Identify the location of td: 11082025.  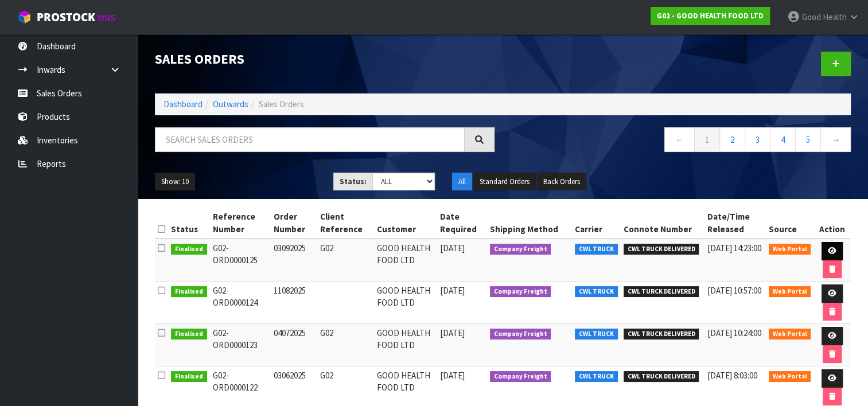
(294, 303).